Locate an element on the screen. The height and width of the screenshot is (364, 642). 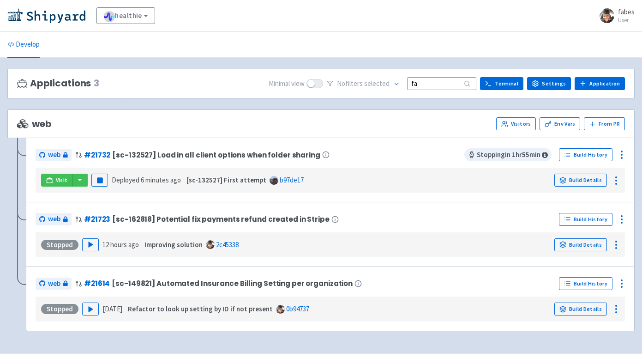
a: Develop is located at coordinates (24, 45).